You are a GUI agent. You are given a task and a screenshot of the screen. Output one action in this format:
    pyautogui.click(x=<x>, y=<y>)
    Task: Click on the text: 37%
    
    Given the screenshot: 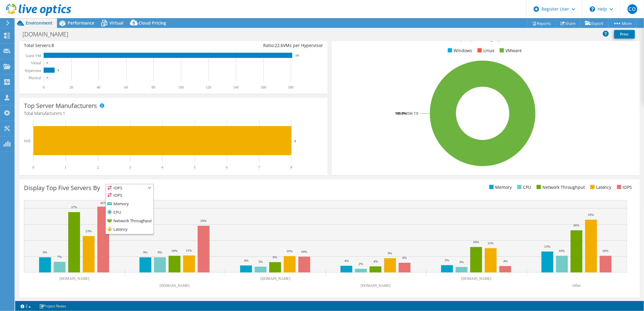 What is the action you would take?
    pyautogui.click(x=74, y=207)
    